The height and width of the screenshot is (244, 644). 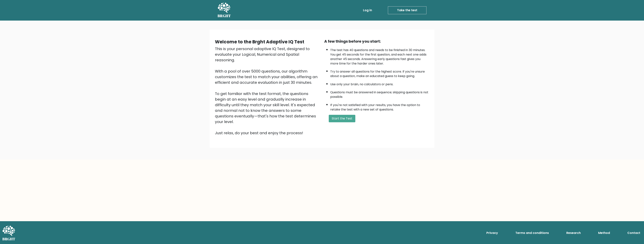 I want to click on a: Method, so click(x=604, y=233).